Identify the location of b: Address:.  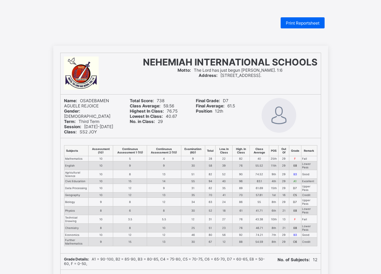
(208, 75).